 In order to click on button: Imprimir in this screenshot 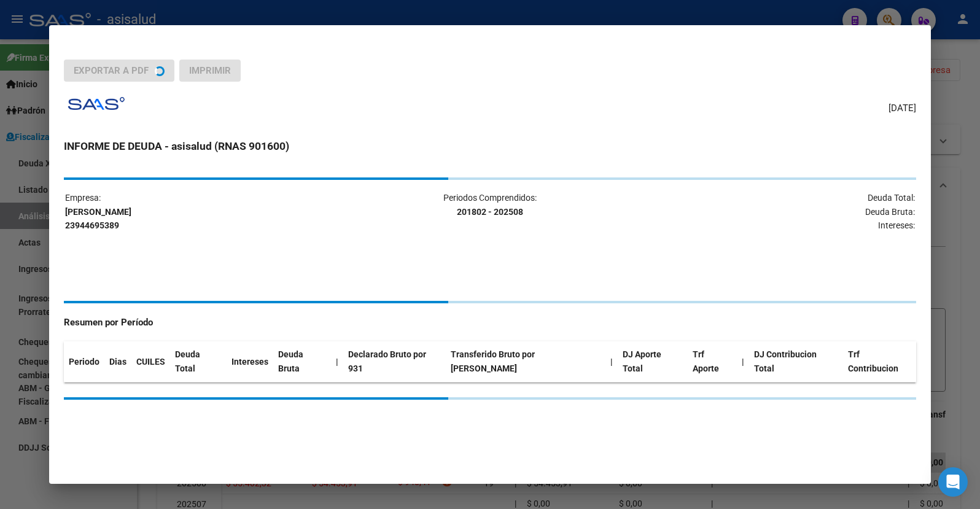, I will do `click(210, 70)`.